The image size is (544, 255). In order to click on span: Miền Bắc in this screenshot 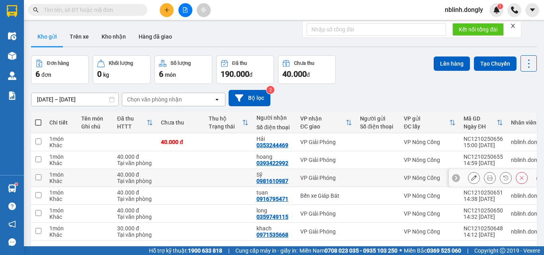, I will do `click(433, 251)`.